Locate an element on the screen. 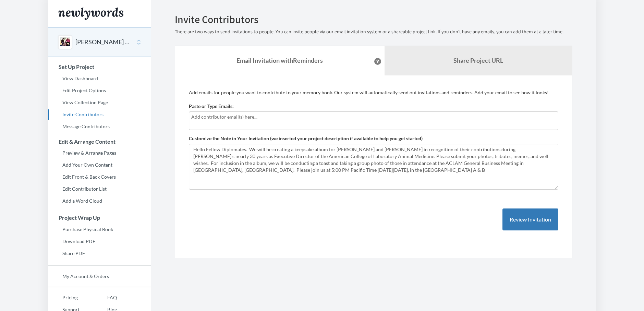 This screenshot has height=311, width=644. a: Preview & Arrange Pages is located at coordinates (100, 153).